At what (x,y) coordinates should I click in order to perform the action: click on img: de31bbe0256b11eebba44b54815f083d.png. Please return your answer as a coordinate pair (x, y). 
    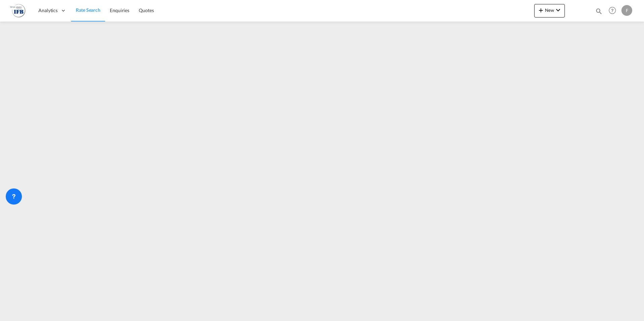
    Looking at the image, I should click on (17, 10).